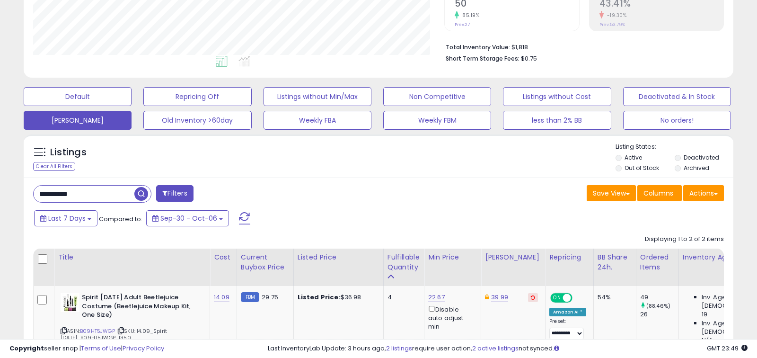 This screenshot has height=358, width=757. Describe the element at coordinates (704, 314) in the screenshot. I see `span: 19` at that location.